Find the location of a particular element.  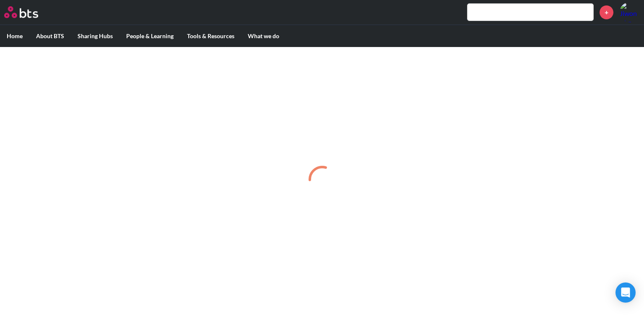

a: Profile is located at coordinates (629, 12).